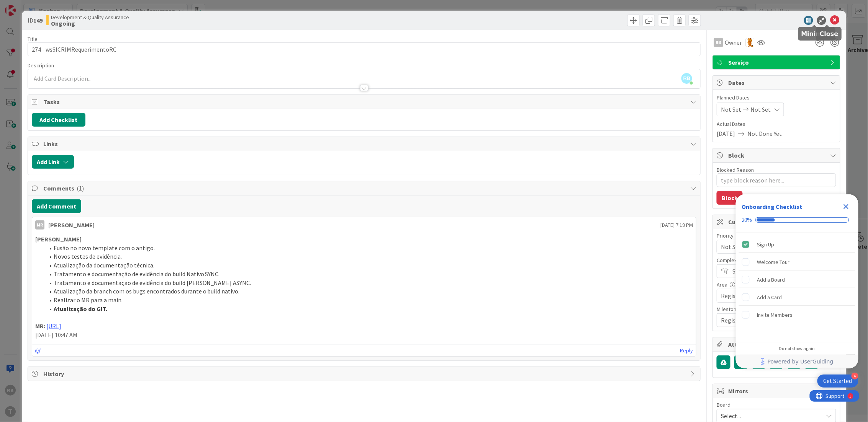 The height and width of the screenshot is (422, 868). I want to click on span: Owner, so click(733, 42).